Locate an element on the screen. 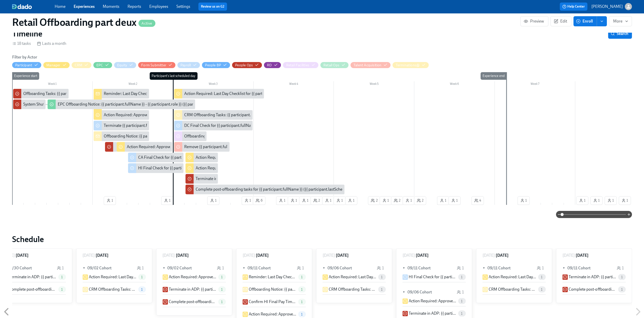 This screenshot has width=644, height=318. button: Equity is located at coordinates (125, 65).